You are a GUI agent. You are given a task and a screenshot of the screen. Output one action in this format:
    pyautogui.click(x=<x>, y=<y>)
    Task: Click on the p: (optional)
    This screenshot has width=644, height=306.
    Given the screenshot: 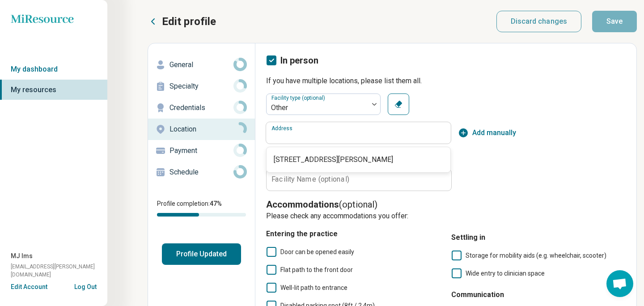 What is the action you would take?
    pyautogui.click(x=446, y=205)
    